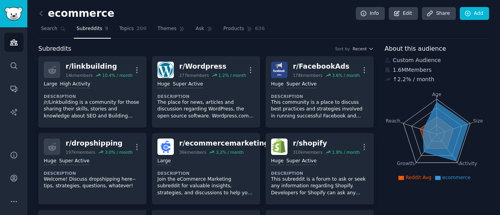 The height and width of the screenshot is (215, 500). I want to click on span: 200, so click(142, 29).